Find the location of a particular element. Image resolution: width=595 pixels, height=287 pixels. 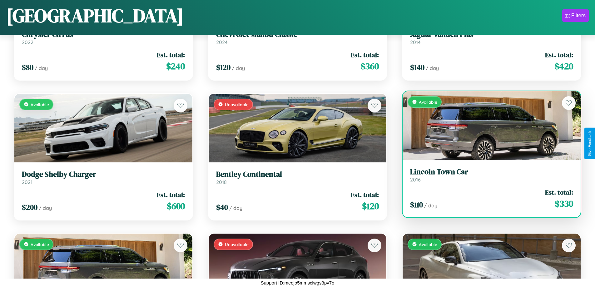

a: Jaguar Vanden Plas2014 is located at coordinates (491, 37).